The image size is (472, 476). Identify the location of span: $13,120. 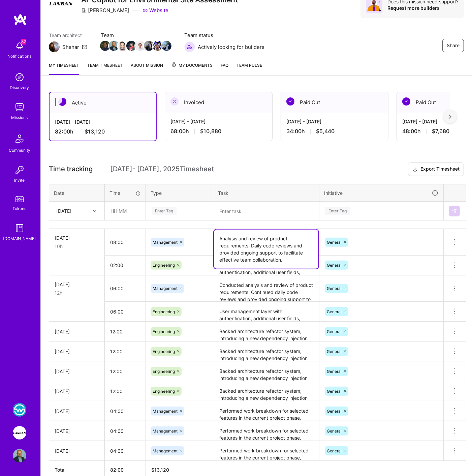
(95, 131).